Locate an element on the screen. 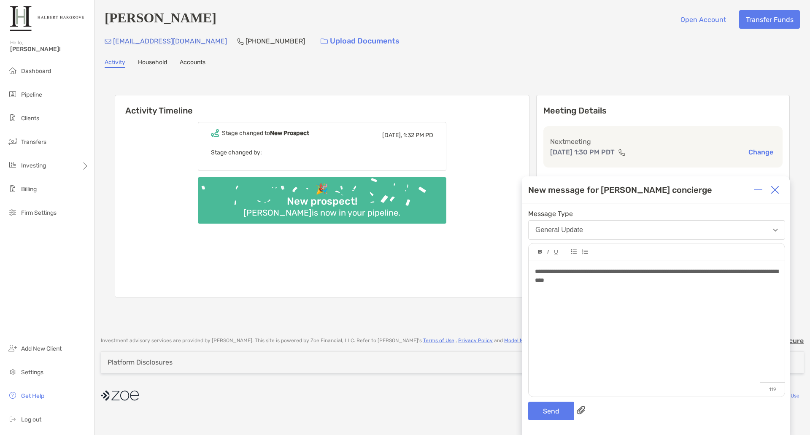 The width and height of the screenshot is (810, 435). img: Event icon is located at coordinates (215, 133).